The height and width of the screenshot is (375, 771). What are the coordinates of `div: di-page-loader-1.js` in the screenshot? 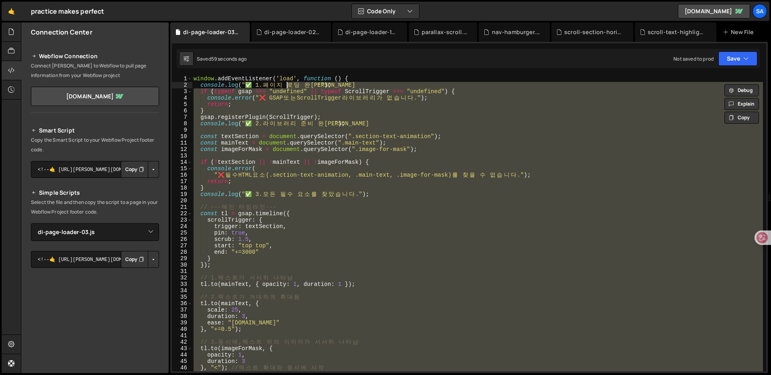 It's located at (371, 32).